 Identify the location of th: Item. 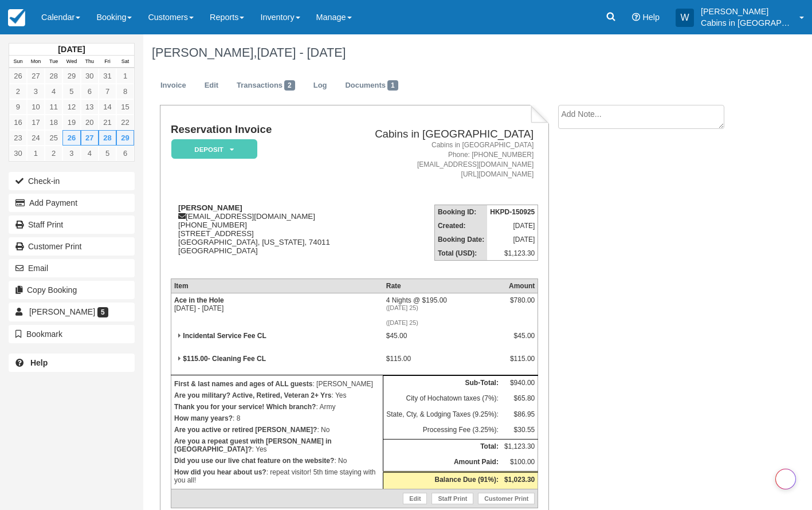
(277, 286).